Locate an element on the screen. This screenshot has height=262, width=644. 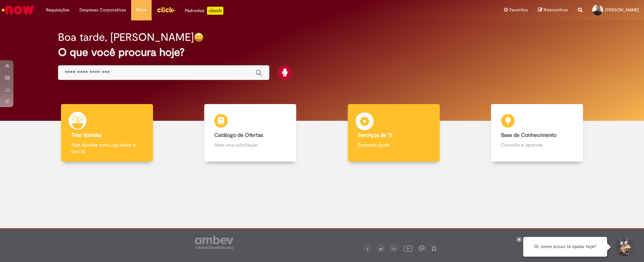
div: Oi, como posso te ajudar hoje? is located at coordinates (565, 247).